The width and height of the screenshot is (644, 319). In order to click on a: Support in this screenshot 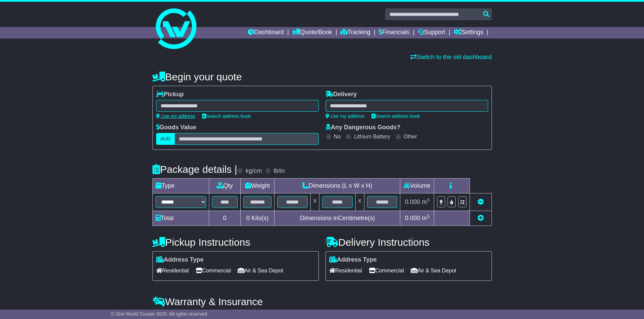, I will do `click(432, 32)`.